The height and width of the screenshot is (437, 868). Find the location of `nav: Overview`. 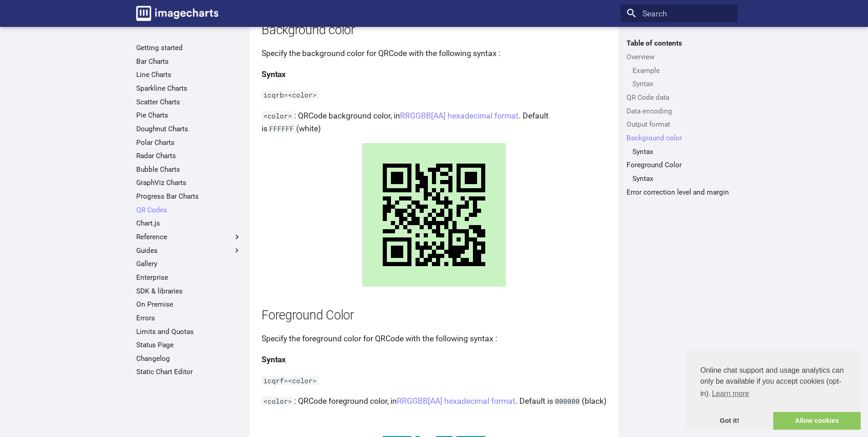

nav: Overview is located at coordinates (679, 77).